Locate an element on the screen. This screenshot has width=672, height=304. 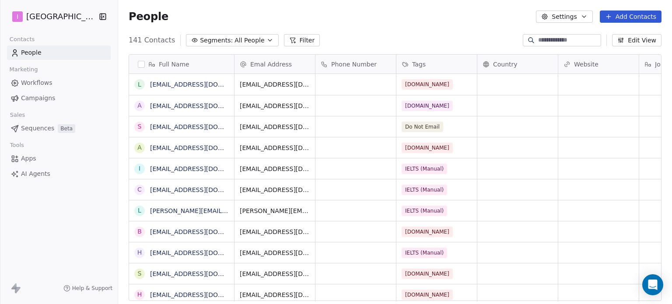
span: 141 Contacts is located at coordinates (152, 40).